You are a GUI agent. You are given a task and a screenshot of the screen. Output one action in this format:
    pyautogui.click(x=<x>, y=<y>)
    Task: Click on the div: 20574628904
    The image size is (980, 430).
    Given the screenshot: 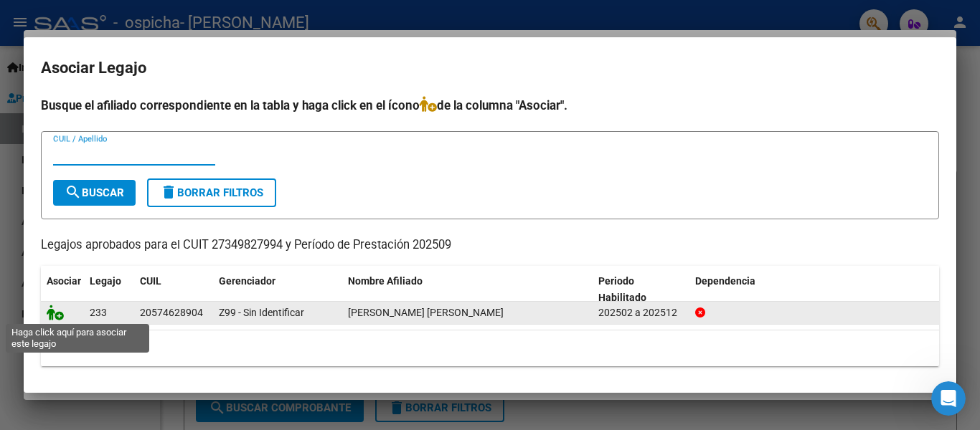 What is the action you would take?
    pyautogui.click(x=171, y=312)
    